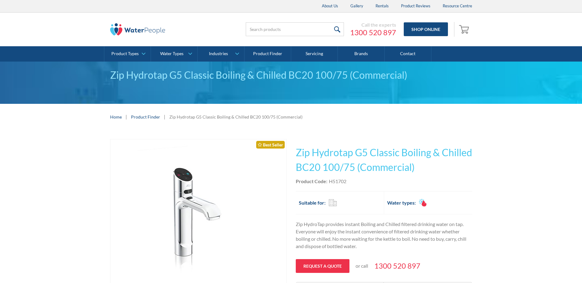 The width and height of the screenshot is (582, 283). Describe the element at coordinates (270, 145) in the screenshot. I see `div: Best Seller` at that location.